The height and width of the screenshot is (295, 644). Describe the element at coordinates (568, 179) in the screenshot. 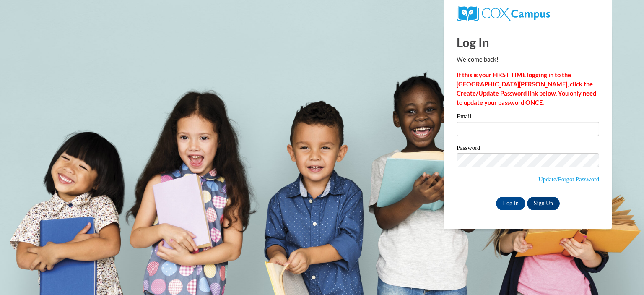

I see `a: Update/Forgot Password` at that location.